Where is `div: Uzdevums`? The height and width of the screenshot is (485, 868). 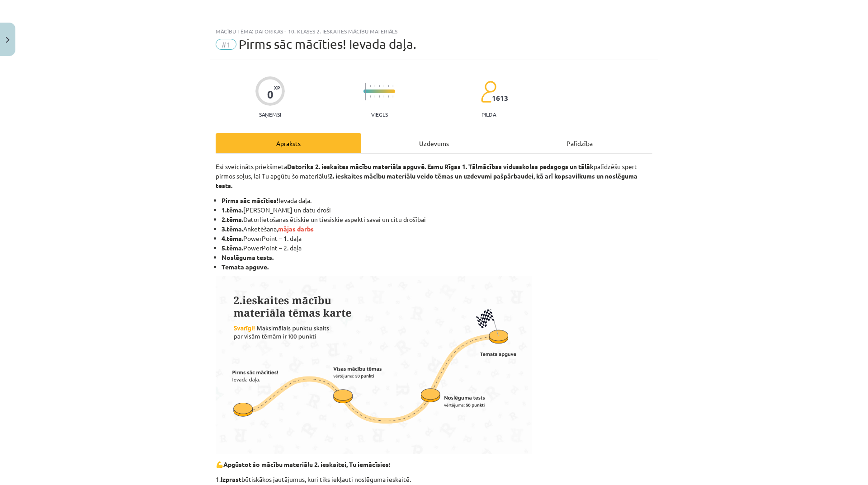 div: Uzdevums is located at coordinates (434, 143).